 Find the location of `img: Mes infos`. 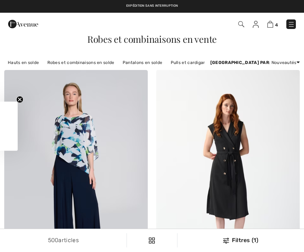

img: Mes infos is located at coordinates (255, 24).